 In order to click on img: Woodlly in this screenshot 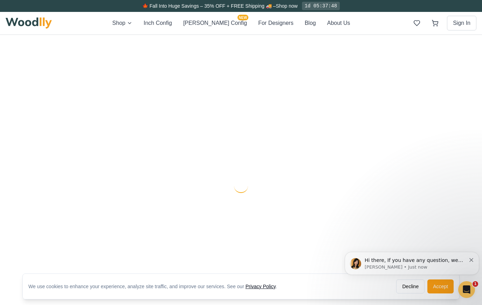, I will do `click(29, 23)`.